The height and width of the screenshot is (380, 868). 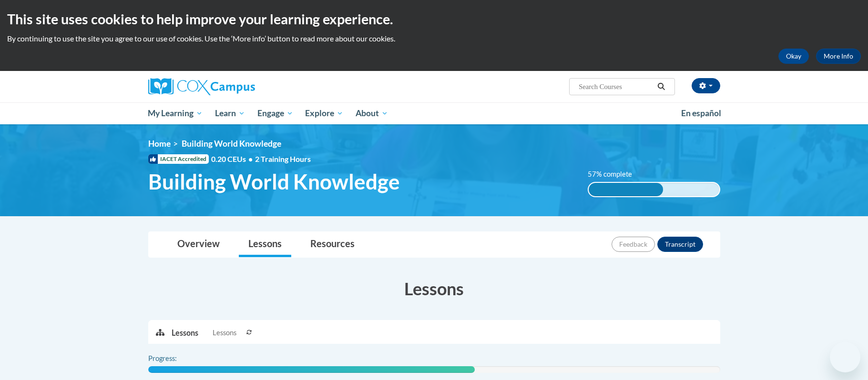 I want to click on a: Cox Campus, so click(x=239, y=87).